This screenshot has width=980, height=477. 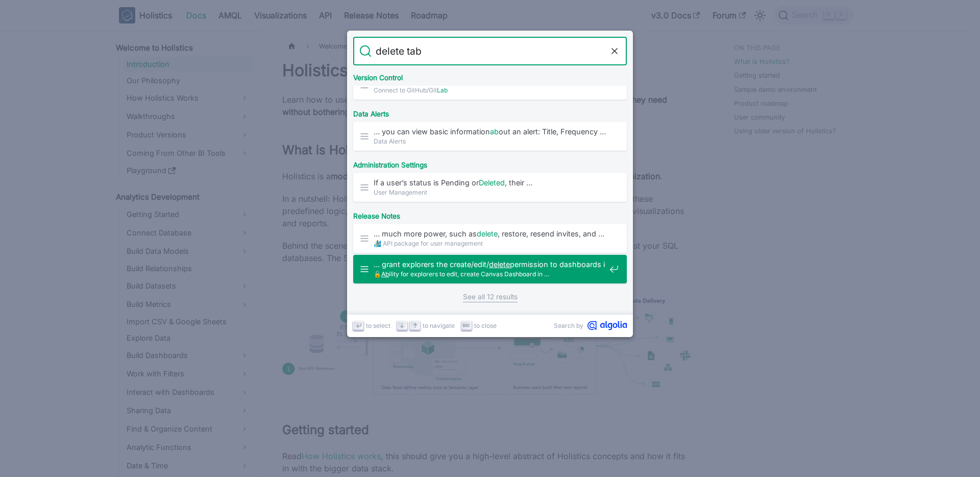 What do you see at coordinates (490, 264) in the screenshot?
I see `span: … grant explorers the create/edit/ permission to dashboards in …` at bounding box center [490, 264].